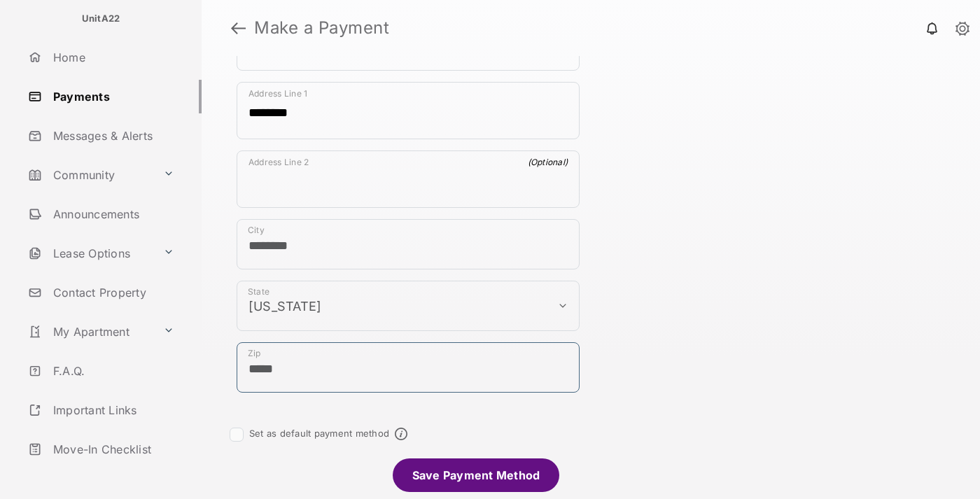 The image size is (980, 499). Describe the element at coordinates (112, 371) in the screenshot. I see `a: F.A.Q.` at that location.